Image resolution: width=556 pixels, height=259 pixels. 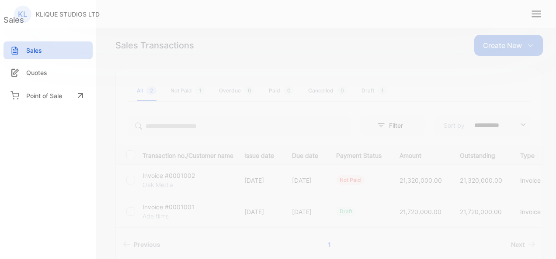 What do you see at coordinates (157, 216) in the screenshot?
I see `p: Ade films` at bounding box center [157, 216].